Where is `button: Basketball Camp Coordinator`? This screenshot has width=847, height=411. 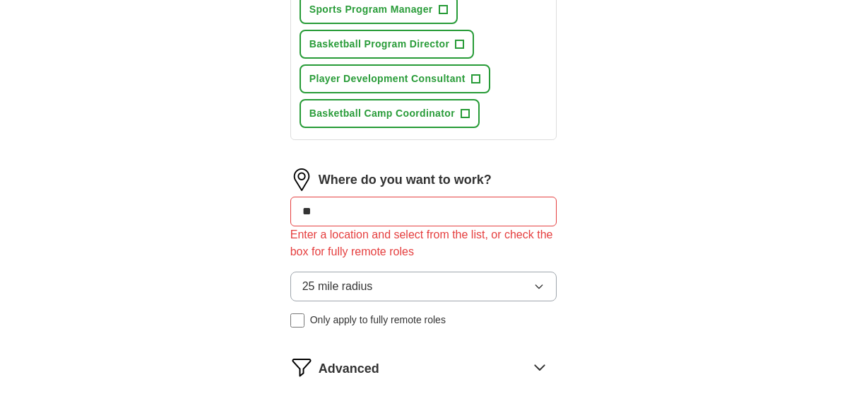
button: Basketball Camp Coordinator is located at coordinates (389, 113).